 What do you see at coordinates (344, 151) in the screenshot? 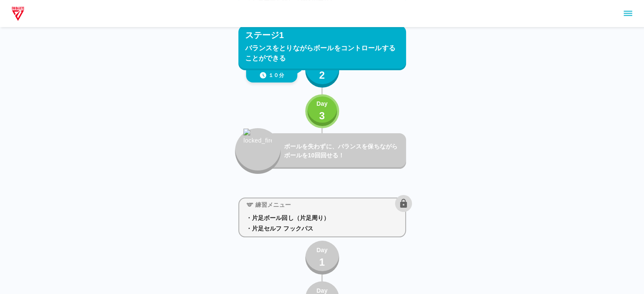
I see `p: ボールを失わずに、バランスを保ちながらボールを10回回せる！` at bounding box center [344, 151].